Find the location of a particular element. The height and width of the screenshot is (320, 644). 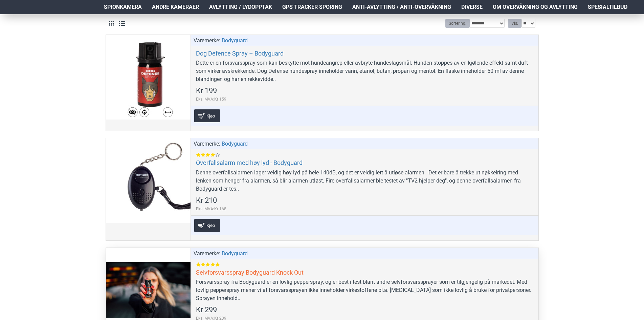

span: Kr 299 is located at coordinates (206, 309).